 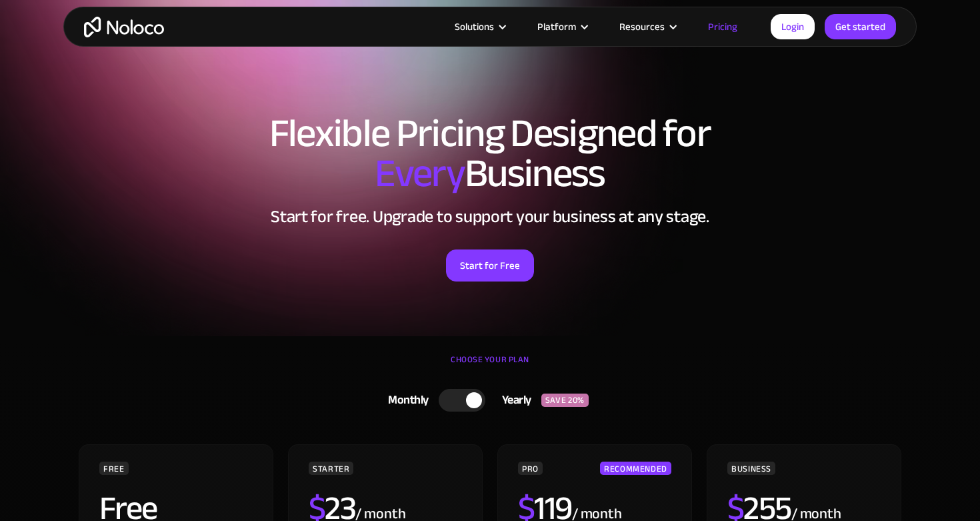 What do you see at coordinates (114, 468) in the screenshot?
I see `div: FREE` at bounding box center [114, 468].